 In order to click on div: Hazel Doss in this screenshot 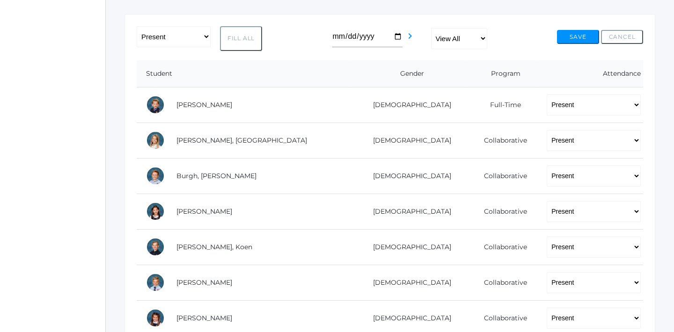, I will do `click(155, 318)`.